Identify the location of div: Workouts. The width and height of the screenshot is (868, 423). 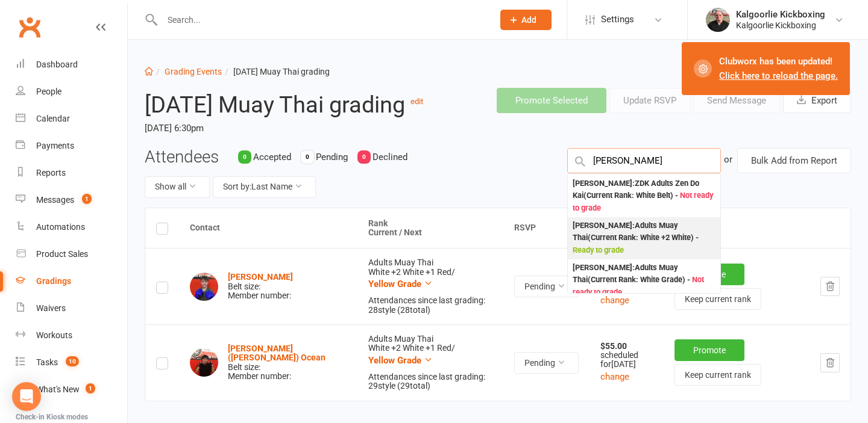
(54, 335).